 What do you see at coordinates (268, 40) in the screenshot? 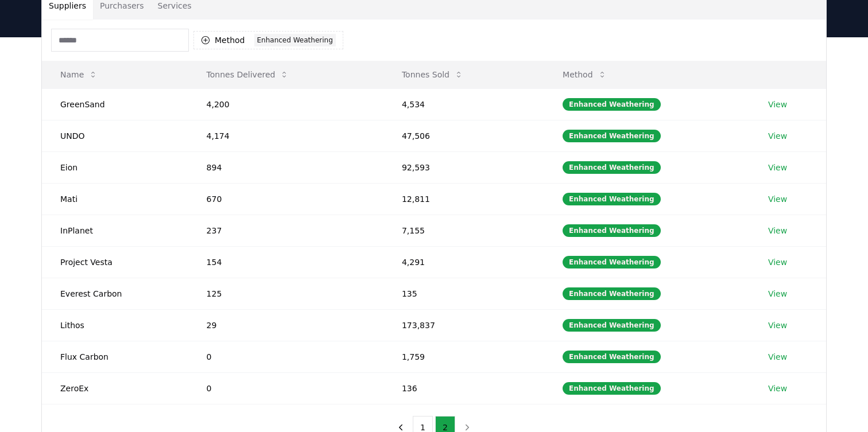
I see `button: MethodEnhanced Weathering` at bounding box center [268, 40].